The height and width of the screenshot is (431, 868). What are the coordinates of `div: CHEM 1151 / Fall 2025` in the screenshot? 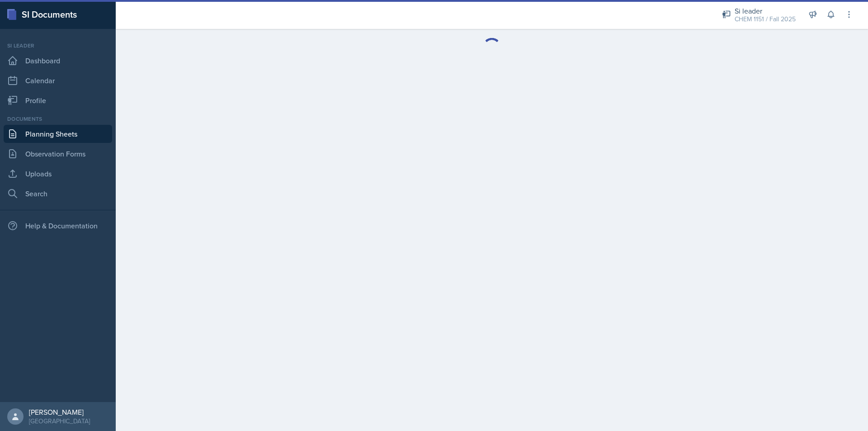 It's located at (765, 19).